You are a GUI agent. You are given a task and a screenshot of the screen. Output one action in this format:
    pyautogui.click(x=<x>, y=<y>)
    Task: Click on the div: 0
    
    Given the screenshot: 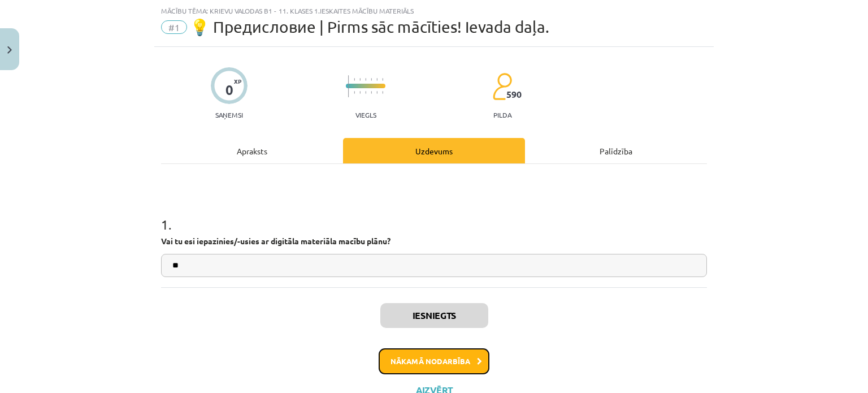 What is the action you would take?
    pyautogui.click(x=230, y=90)
    